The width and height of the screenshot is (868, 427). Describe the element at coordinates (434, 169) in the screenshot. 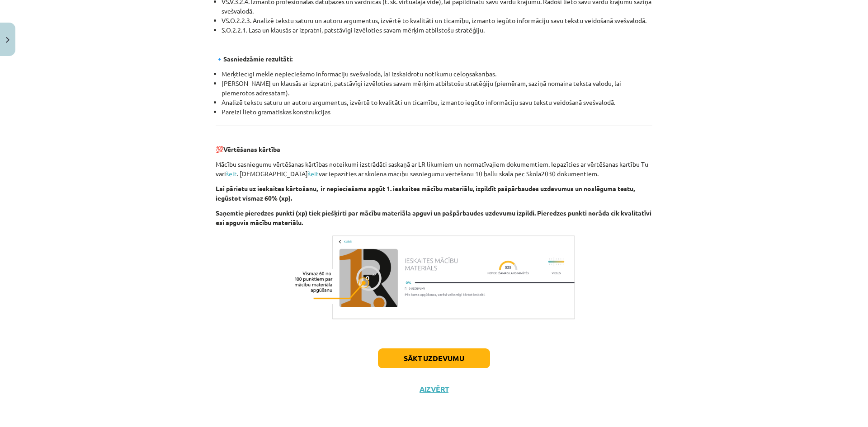

I see `p: Mācību sasniegumu vērtēšanas kārtības noteikumi izstrādāti saskaņā ar LR likumiem un normatīvajie...` at that location.